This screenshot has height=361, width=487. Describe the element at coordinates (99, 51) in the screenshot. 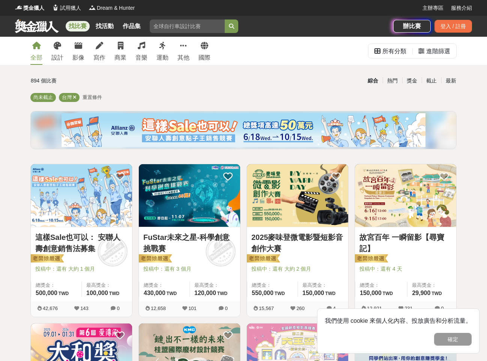

I see `a: 寫作` at that location.